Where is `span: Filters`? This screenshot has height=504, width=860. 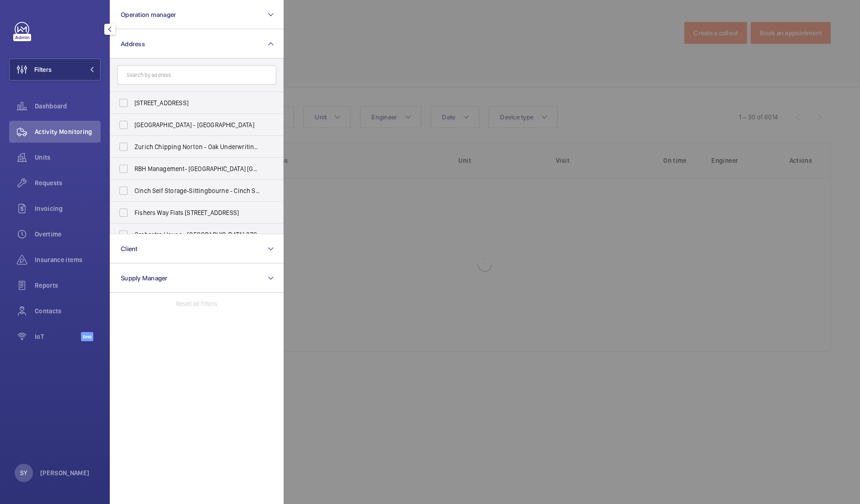 span: Filters is located at coordinates (43, 70).